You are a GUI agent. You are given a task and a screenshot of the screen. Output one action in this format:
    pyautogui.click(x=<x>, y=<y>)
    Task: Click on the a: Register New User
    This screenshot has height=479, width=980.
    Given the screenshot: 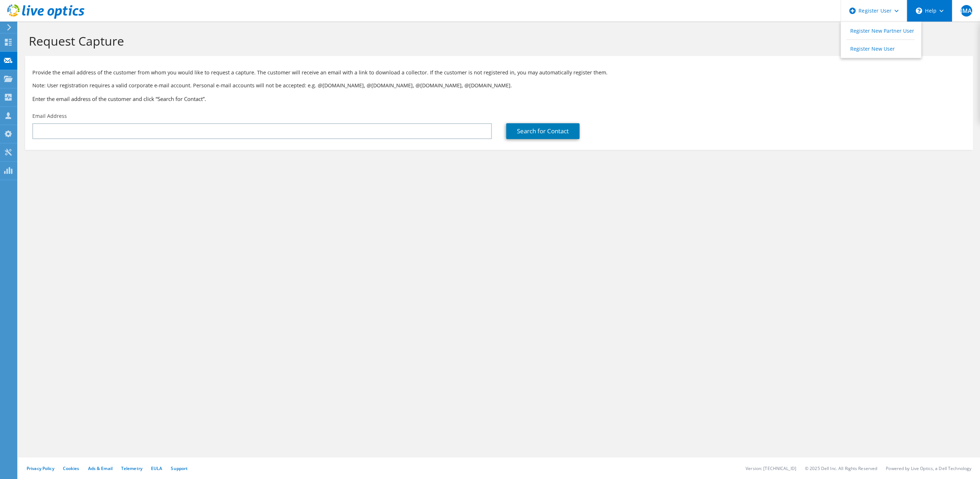 What is the action you would take?
    pyautogui.click(x=880, y=49)
    